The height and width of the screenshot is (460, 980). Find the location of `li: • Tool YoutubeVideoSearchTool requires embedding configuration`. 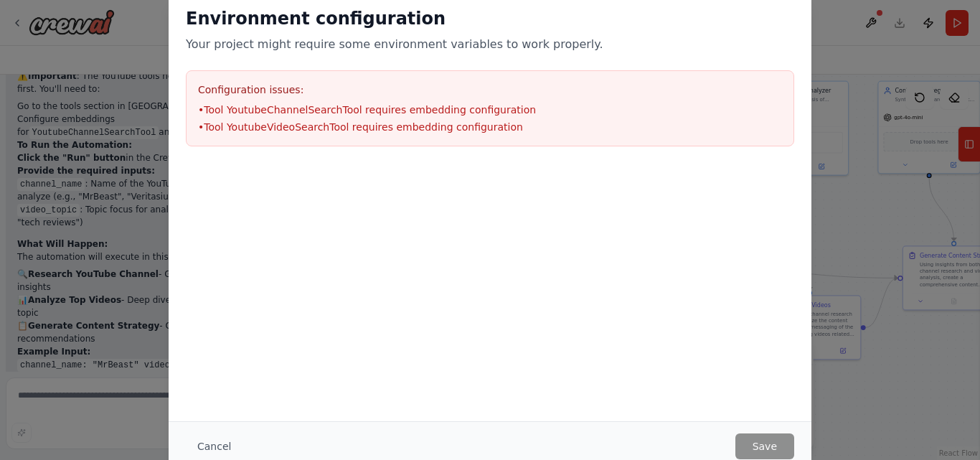

li: • Tool YoutubeVideoSearchTool requires embedding configuration is located at coordinates (490, 127).